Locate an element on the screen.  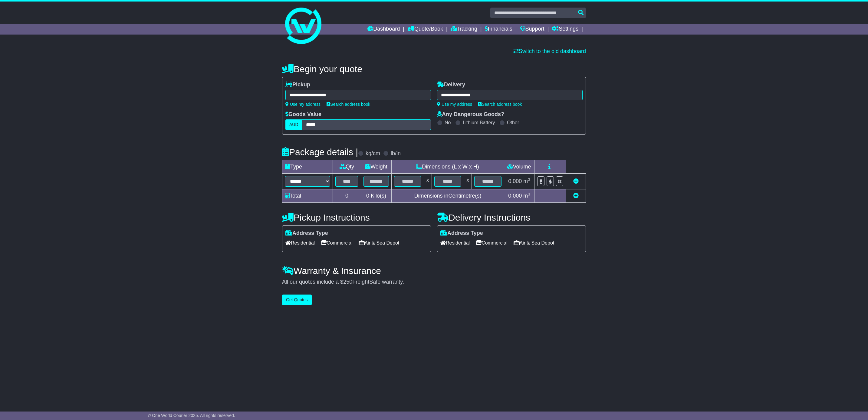
a: Add new item is located at coordinates (575, 196).